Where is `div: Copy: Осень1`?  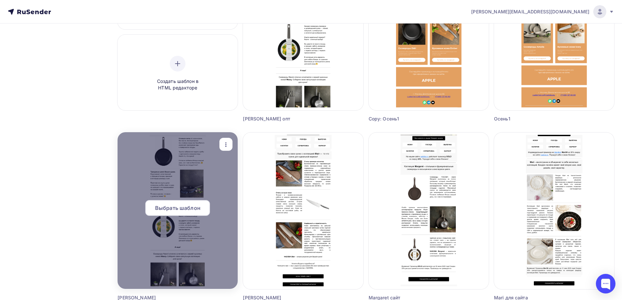 div: Copy: Осень1 is located at coordinates (414, 119).